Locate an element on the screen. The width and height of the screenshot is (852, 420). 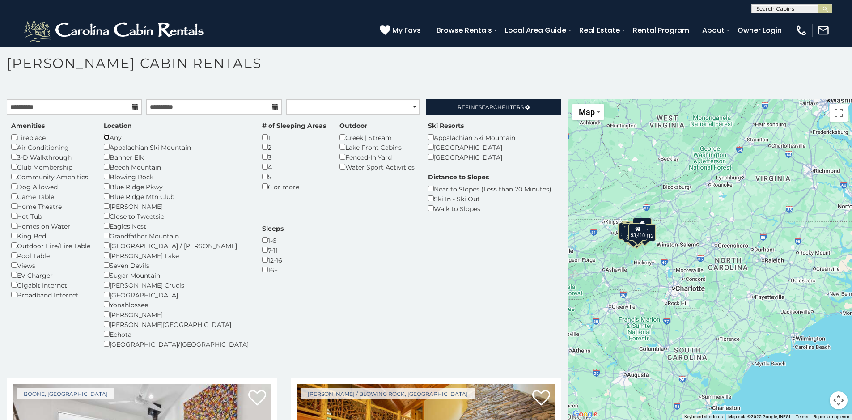
div: $5,104 is located at coordinates (637, 235).